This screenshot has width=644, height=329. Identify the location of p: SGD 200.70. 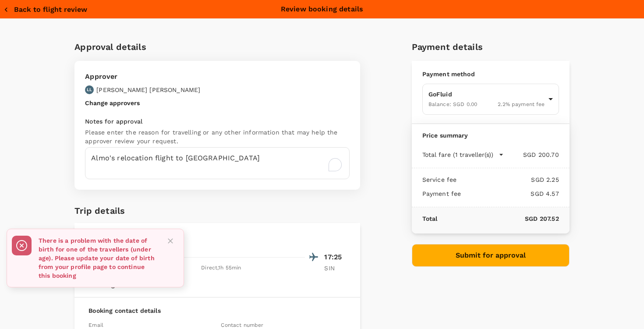
(531, 155).